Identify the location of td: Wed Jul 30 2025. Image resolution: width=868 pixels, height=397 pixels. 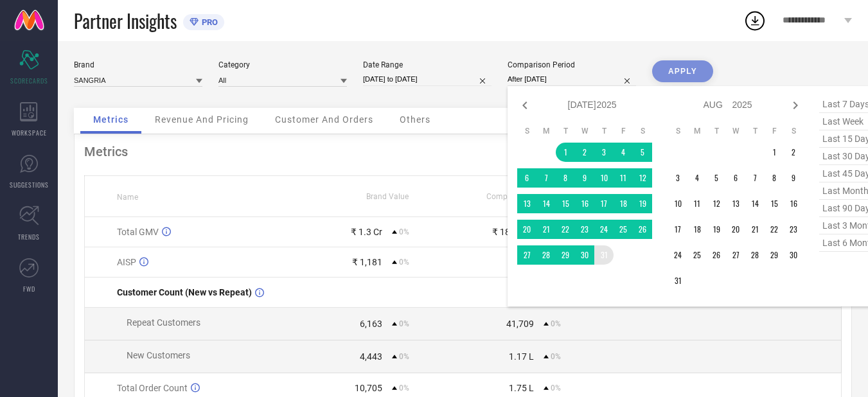
(585, 255).